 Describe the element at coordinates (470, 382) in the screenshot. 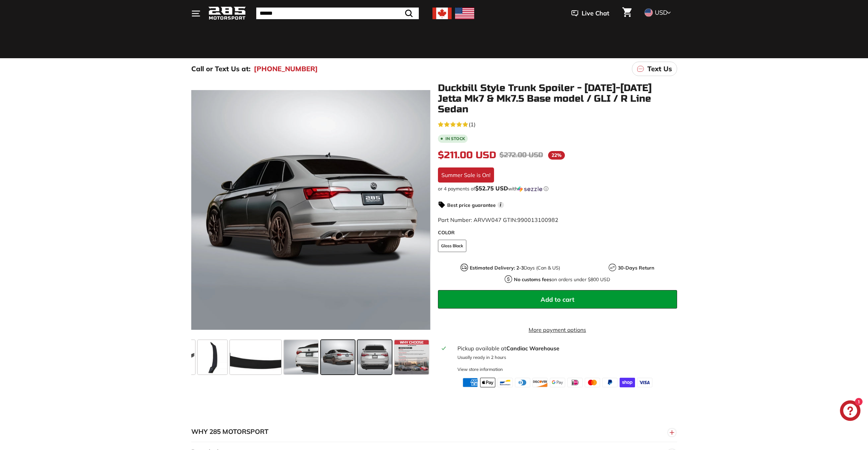

I see `img: american_express` at that location.